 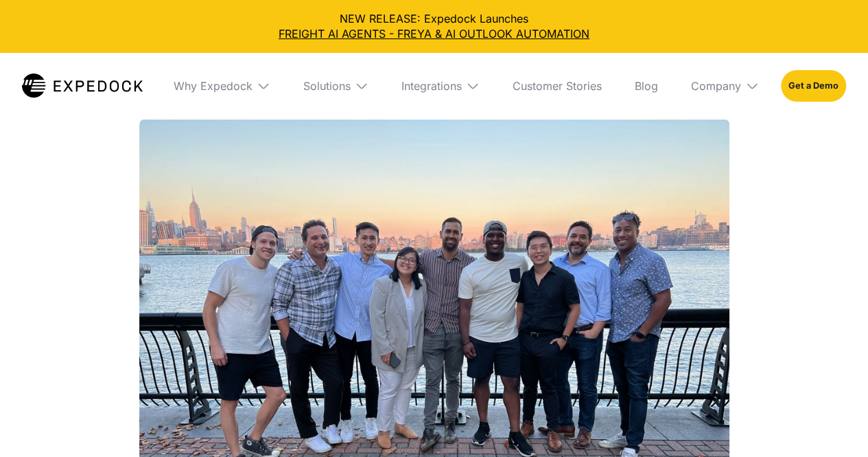 What do you see at coordinates (558, 86) in the screenshot?
I see `a: Customer Stories` at bounding box center [558, 86].